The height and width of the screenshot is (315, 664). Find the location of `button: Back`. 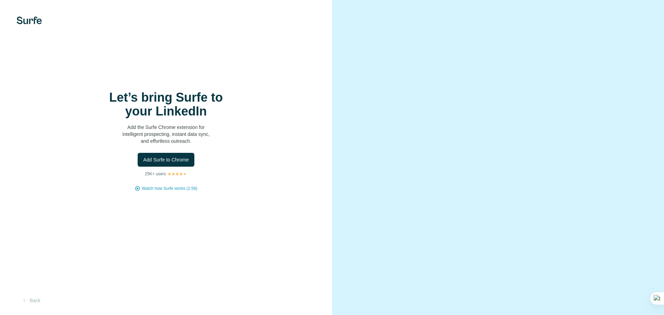

button: Back is located at coordinates (31, 301).